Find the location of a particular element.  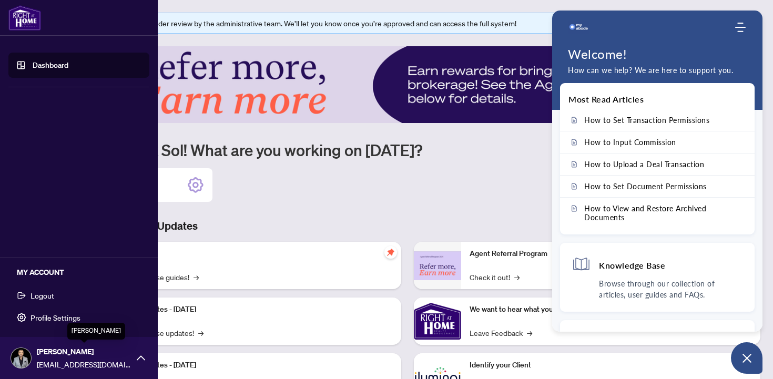

p: Identify your Client is located at coordinates (610, 365).